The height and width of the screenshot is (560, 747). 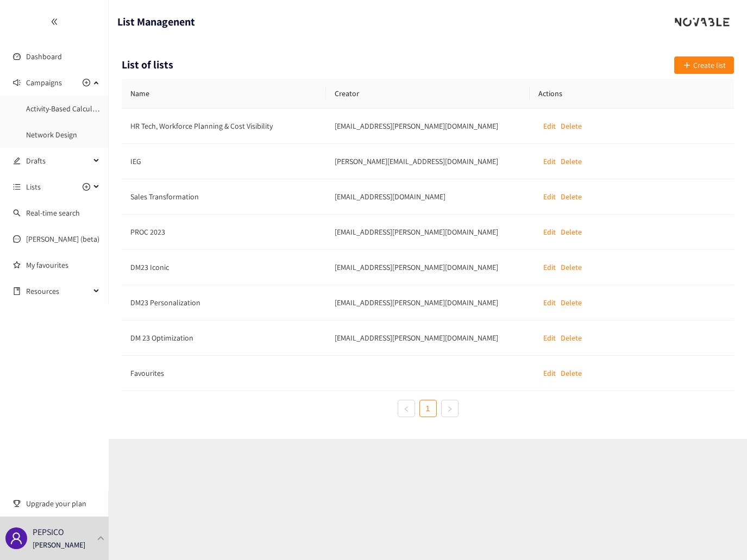 I want to click on p: Delete, so click(x=571, y=126).